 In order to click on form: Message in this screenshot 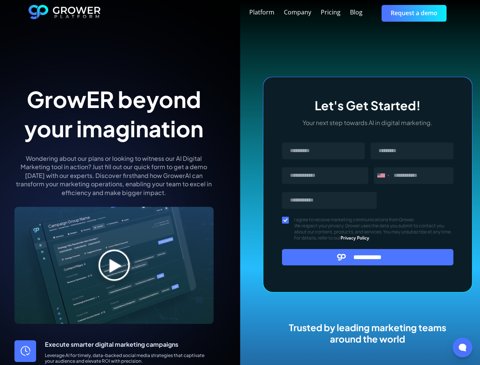, I will do `click(368, 204)`.